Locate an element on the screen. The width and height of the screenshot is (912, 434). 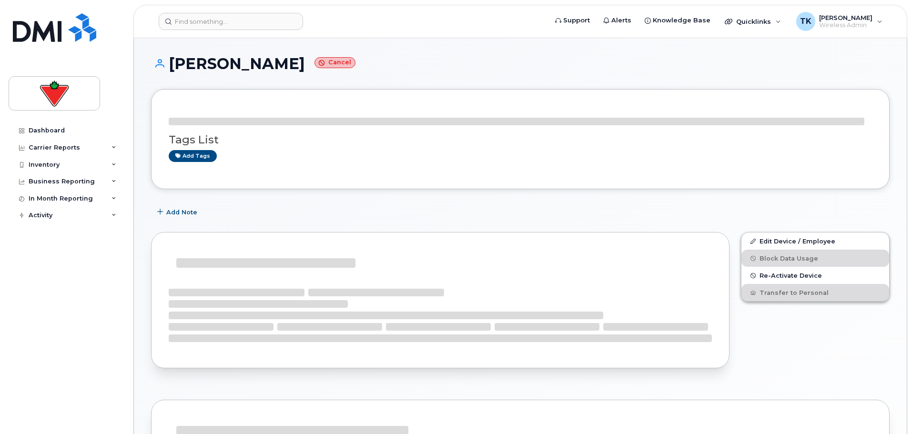
span: Re-Activate Device is located at coordinates (791, 275).